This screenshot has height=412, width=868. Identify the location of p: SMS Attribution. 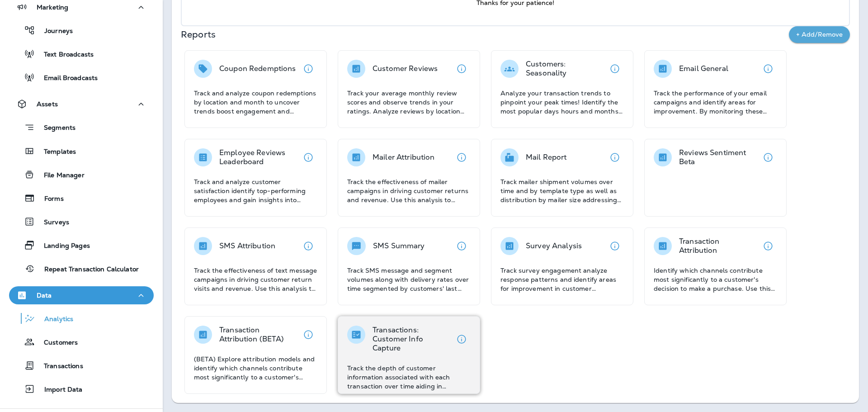
(247, 246).